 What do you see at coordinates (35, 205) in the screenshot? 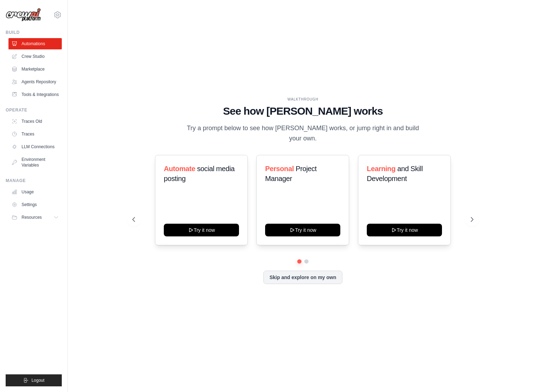
I see `a: Settings` at bounding box center [35, 205].